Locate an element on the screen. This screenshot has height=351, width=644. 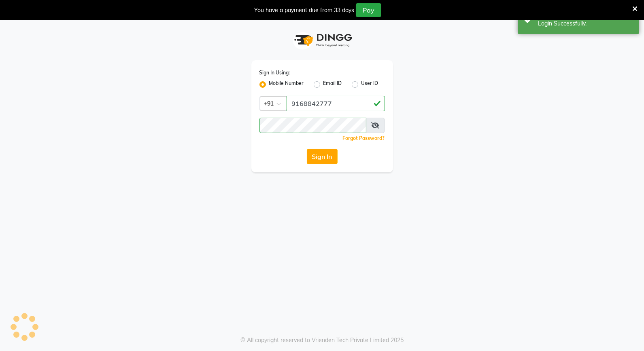
div: You have a payment due from 33 days is located at coordinates (304, 10).